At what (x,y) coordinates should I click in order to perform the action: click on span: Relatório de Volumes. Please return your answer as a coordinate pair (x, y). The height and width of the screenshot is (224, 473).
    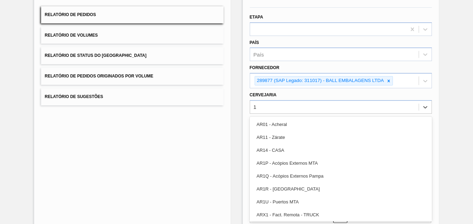
    Looking at the image, I should click on (71, 35).